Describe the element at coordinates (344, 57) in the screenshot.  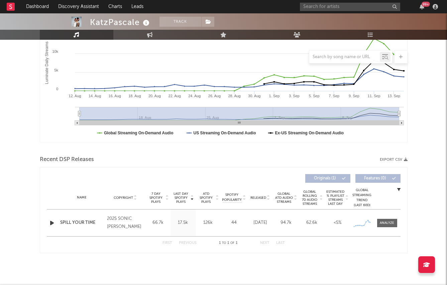
I see `input: Search by song name or URL` at that location.